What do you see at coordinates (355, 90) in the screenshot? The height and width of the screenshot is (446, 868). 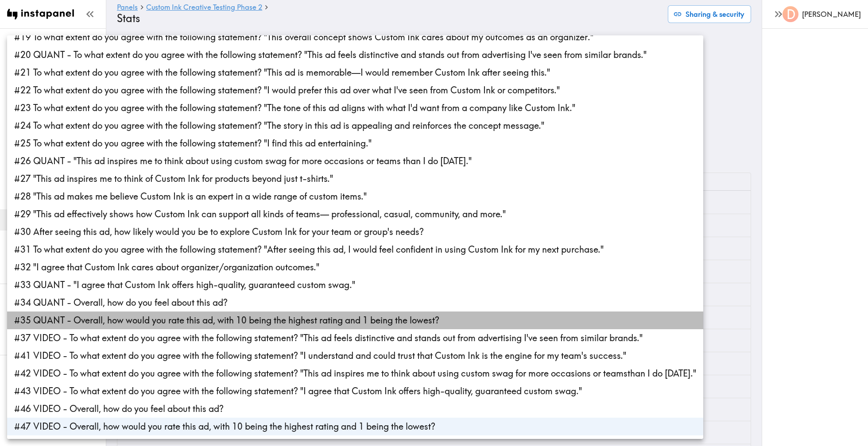 I see `li: #22 To what extent do you agree with the following statement? "I would prefer this ad over what I...` at bounding box center [355, 90].